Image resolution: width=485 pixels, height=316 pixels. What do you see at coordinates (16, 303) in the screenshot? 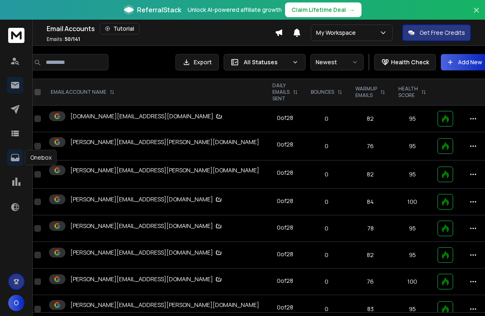
I see `button: O` at bounding box center [16, 303].